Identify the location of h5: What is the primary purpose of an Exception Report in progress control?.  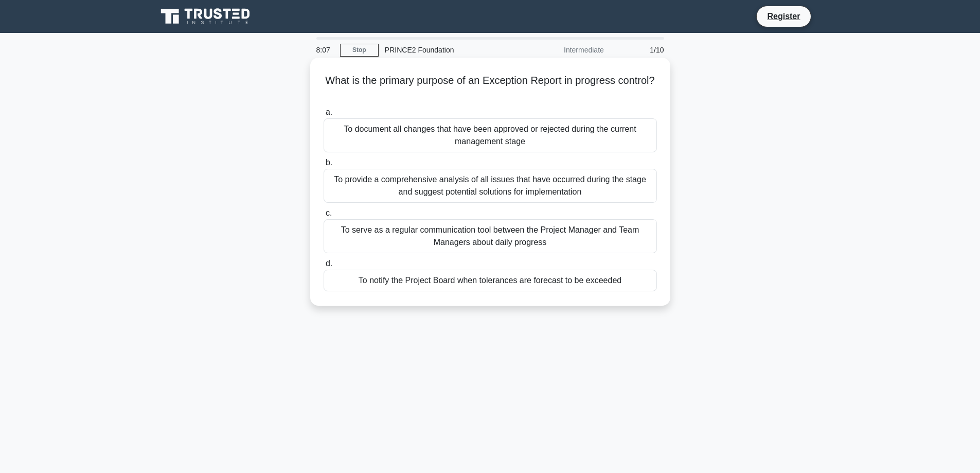
(490, 87).